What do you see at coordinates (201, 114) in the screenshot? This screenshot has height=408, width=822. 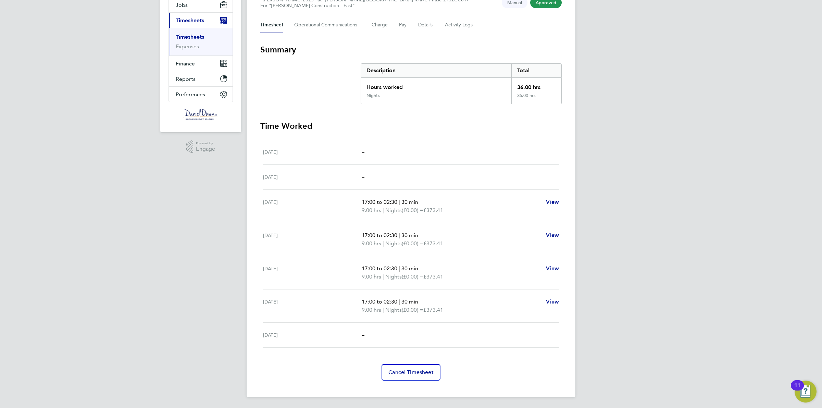 I see `a: Go to home page` at bounding box center [201, 114].